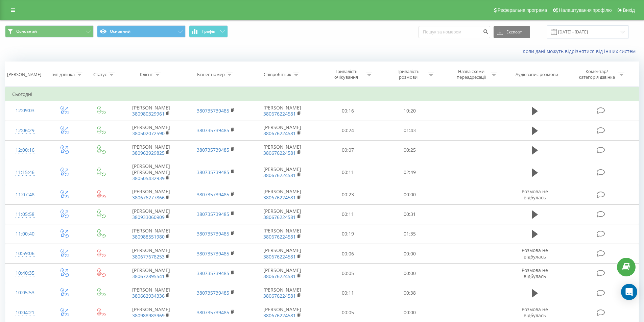 This screenshot has height=322, width=644. What do you see at coordinates (149, 237) in the screenshot?
I see `a: 380988551980` at bounding box center [149, 237].